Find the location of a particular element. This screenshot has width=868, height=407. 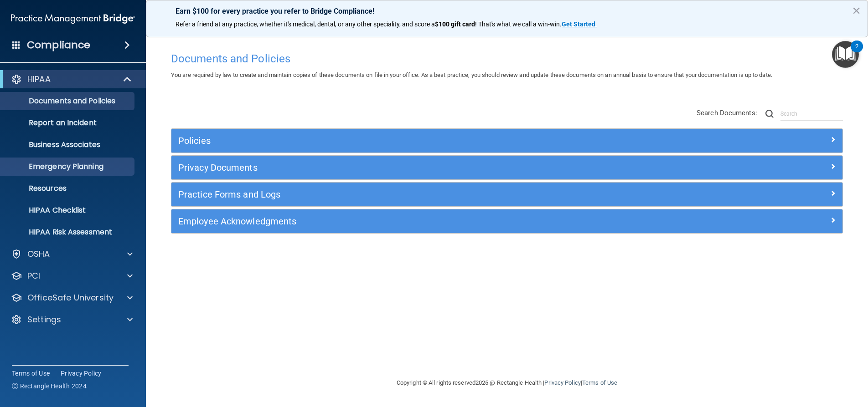

a: OSHA is located at coordinates (72, 254).